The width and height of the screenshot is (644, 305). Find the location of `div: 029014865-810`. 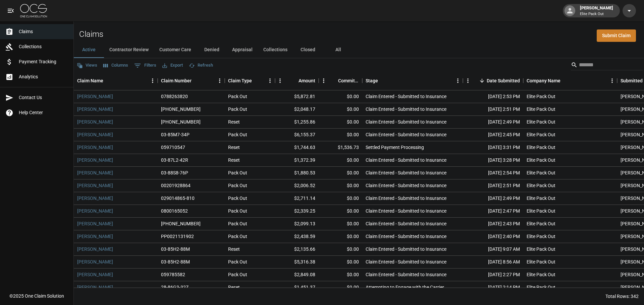

div: 029014865-810 is located at coordinates (178, 198).